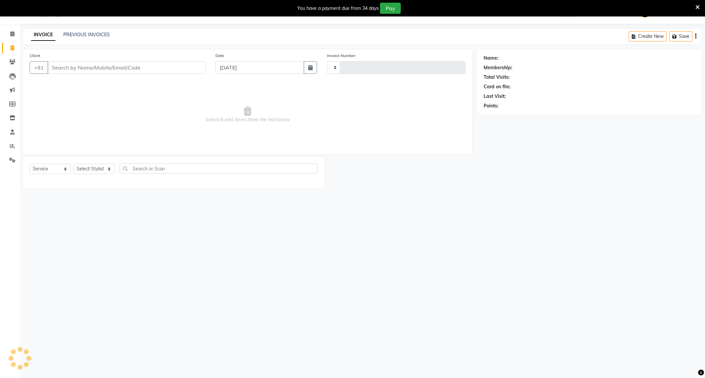 The width and height of the screenshot is (705, 378). Describe the element at coordinates (494, 96) in the screenshot. I see `div: Last Visit:` at that location.